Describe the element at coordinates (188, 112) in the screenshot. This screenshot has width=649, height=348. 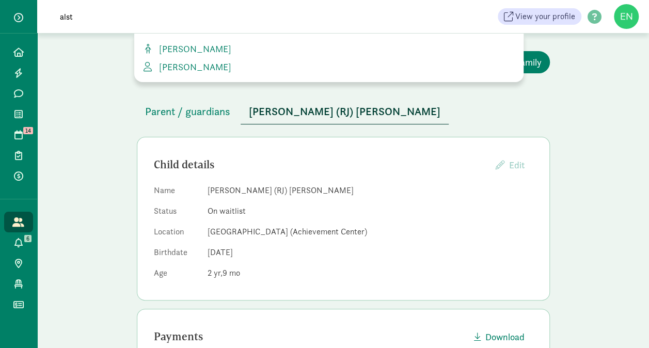
I see `span: Parent / guardians` at that location.